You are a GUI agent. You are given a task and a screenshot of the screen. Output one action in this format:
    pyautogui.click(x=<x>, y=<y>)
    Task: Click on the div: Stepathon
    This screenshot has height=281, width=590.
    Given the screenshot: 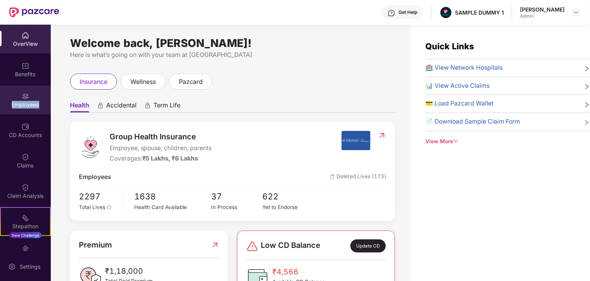 What is the action you would take?
    pyautogui.click(x=25, y=226)
    